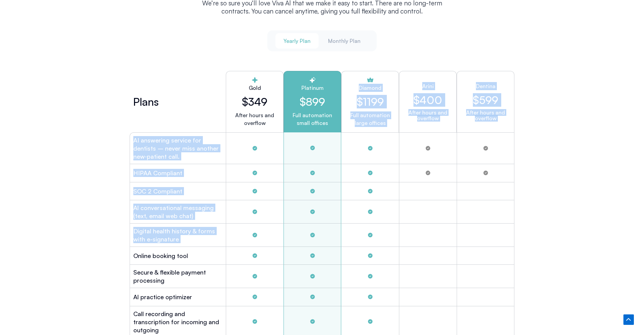 The width and height of the screenshot is (644, 335). I want to click on h2: $599, so click(485, 100).